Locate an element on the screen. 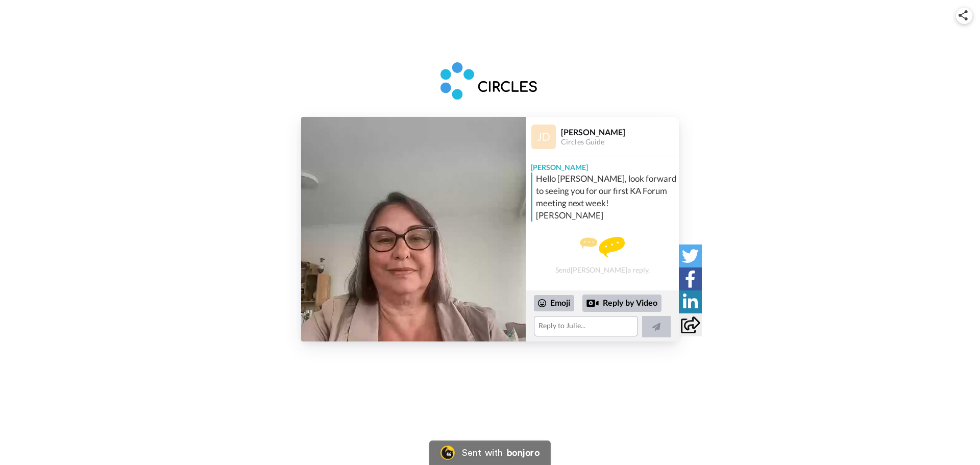  img: abc5ff54-6db9-4195-bb24-96186e80004d-thumb.jpg is located at coordinates (413, 229).